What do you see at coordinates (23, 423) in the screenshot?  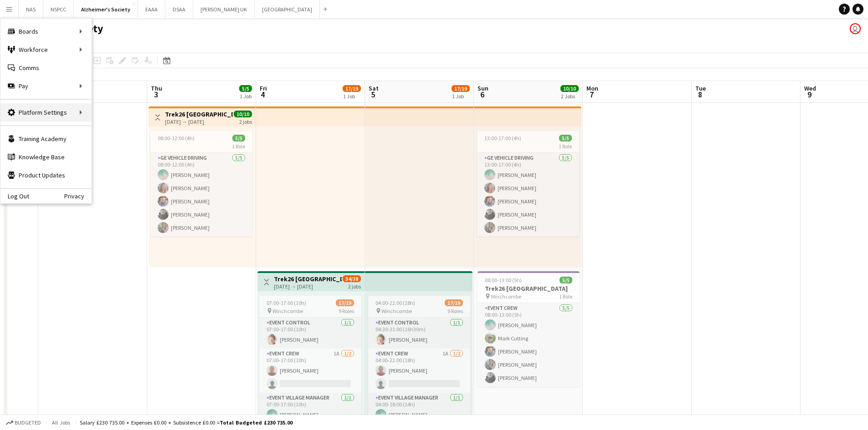 I see `button: Budgeted` at bounding box center [23, 423].